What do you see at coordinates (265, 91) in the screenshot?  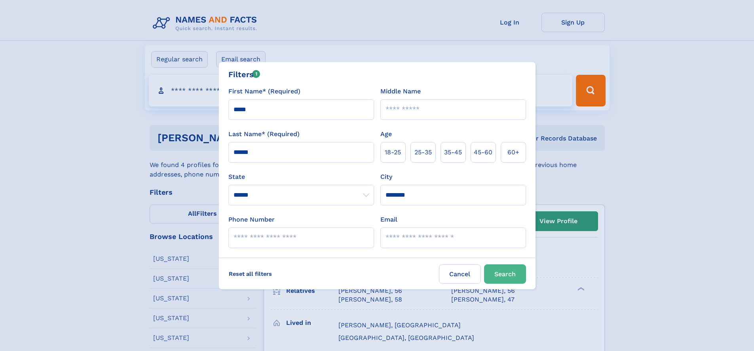 I see `label: First Name* (Required)` at bounding box center [265, 91].